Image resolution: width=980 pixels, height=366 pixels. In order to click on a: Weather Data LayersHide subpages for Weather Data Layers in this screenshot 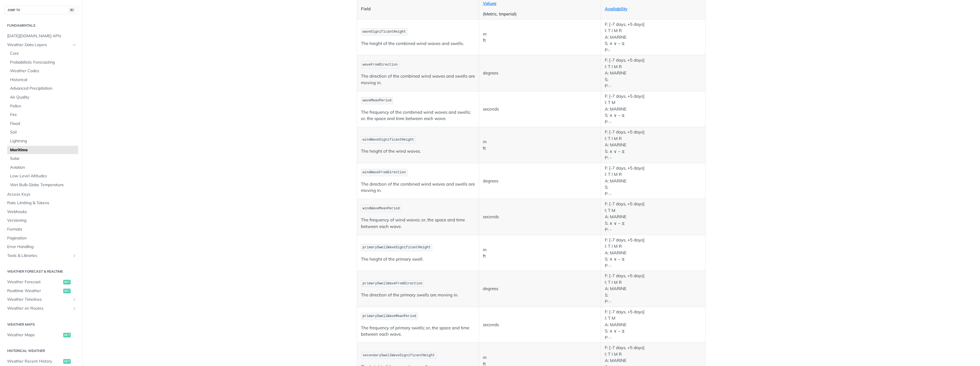, I will do `click(41, 45)`.